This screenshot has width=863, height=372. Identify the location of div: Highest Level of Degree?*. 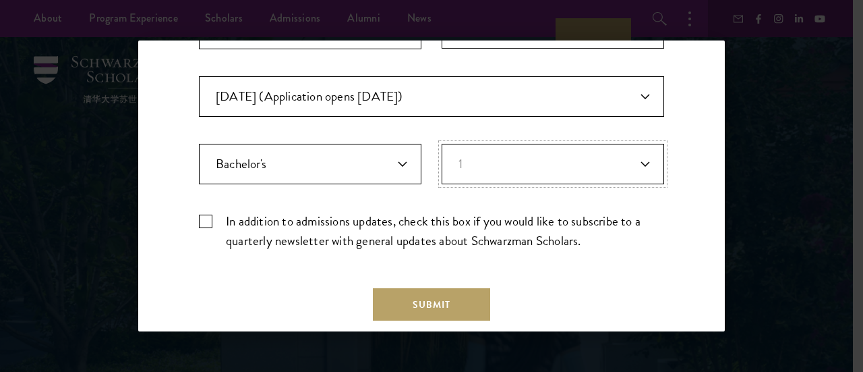
(310, 164).